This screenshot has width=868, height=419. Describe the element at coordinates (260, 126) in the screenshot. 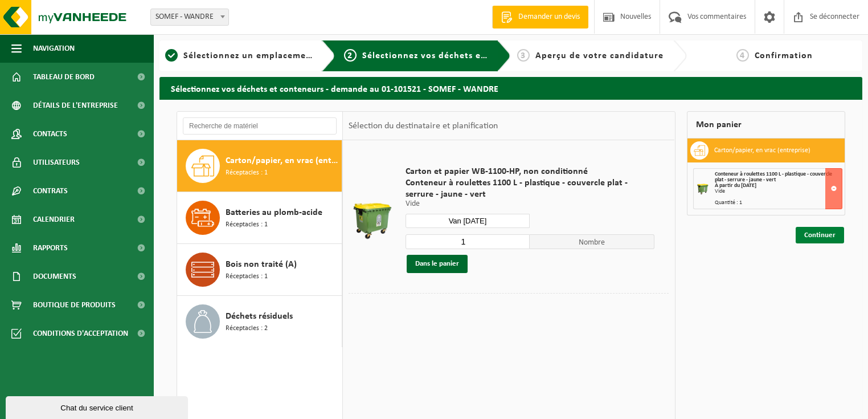

I see `input: Recherche de matériel` at that location.